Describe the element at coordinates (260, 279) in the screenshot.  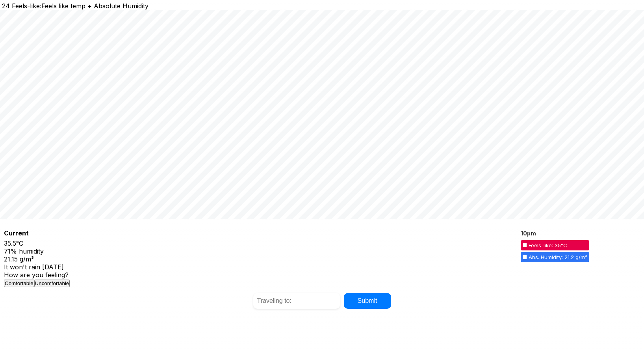
I see `div: How are you feeling?` at that location.